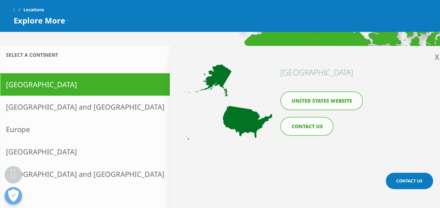  What do you see at coordinates (85, 129) in the screenshot?
I see `a: Europe` at bounding box center [85, 129].